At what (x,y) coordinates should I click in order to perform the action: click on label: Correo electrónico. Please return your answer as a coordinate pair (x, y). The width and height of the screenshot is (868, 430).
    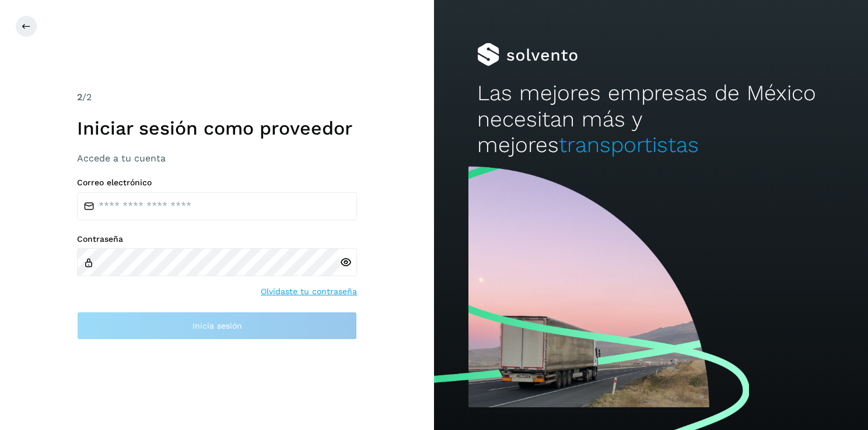
    Looking at the image, I should click on (217, 182).